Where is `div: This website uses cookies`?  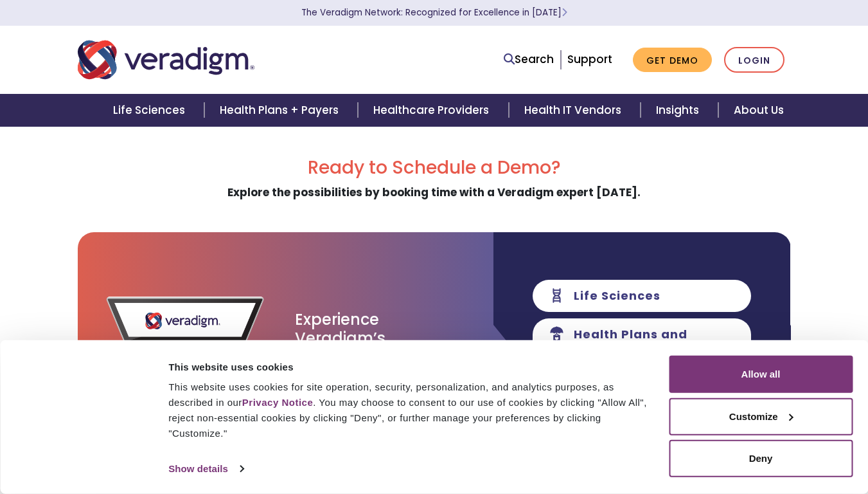
div: This website uses cookies is located at coordinates (412, 366).